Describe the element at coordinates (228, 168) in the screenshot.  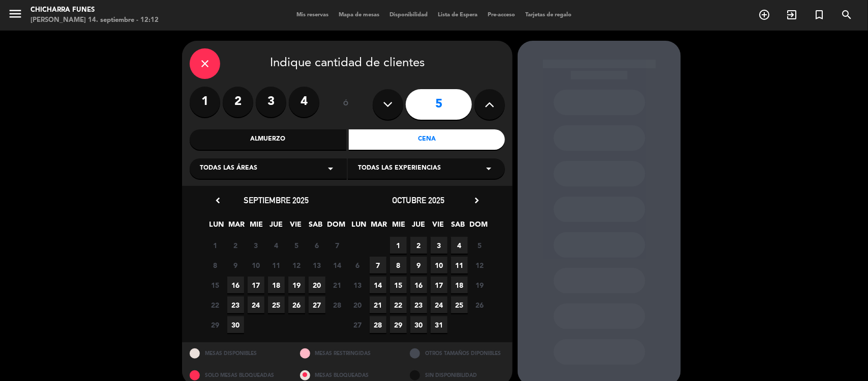
I see `span: Todas las áreas` at that location.